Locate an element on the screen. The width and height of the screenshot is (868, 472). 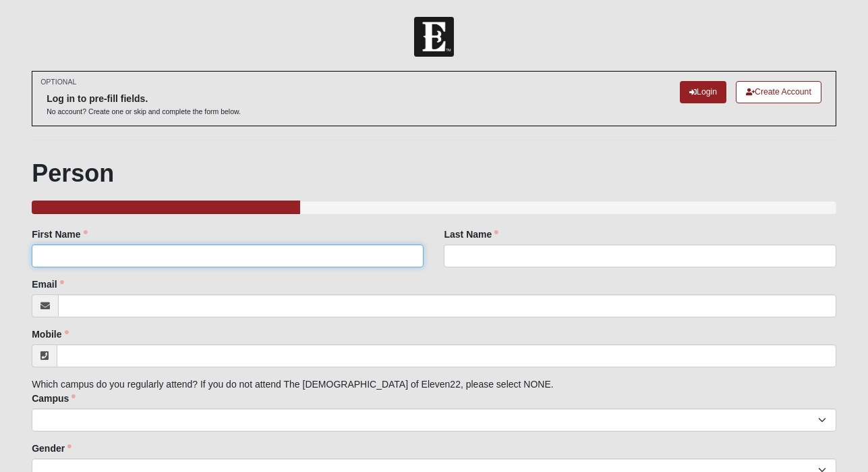
small: OPTIONAL is located at coordinates (58, 82).